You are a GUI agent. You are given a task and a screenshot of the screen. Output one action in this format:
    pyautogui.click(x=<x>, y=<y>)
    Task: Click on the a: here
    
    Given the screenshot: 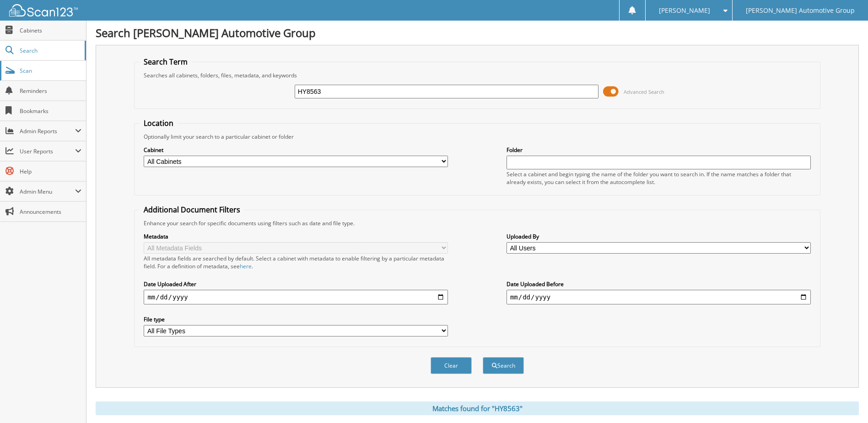 What is the action you would take?
    pyautogui.click(x=246, y=266)
    